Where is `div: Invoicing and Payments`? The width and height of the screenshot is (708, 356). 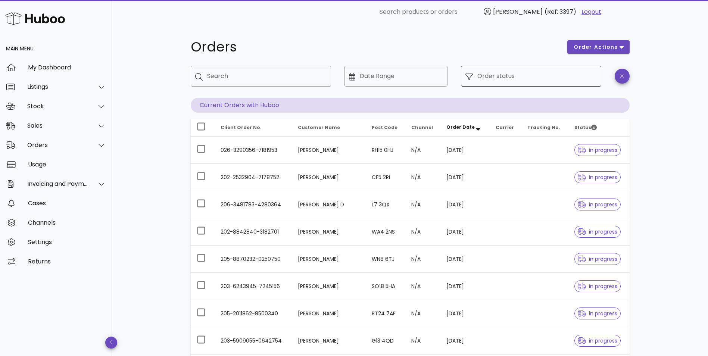
div: Invoicing and Payments is located at coordinates (57, 184).